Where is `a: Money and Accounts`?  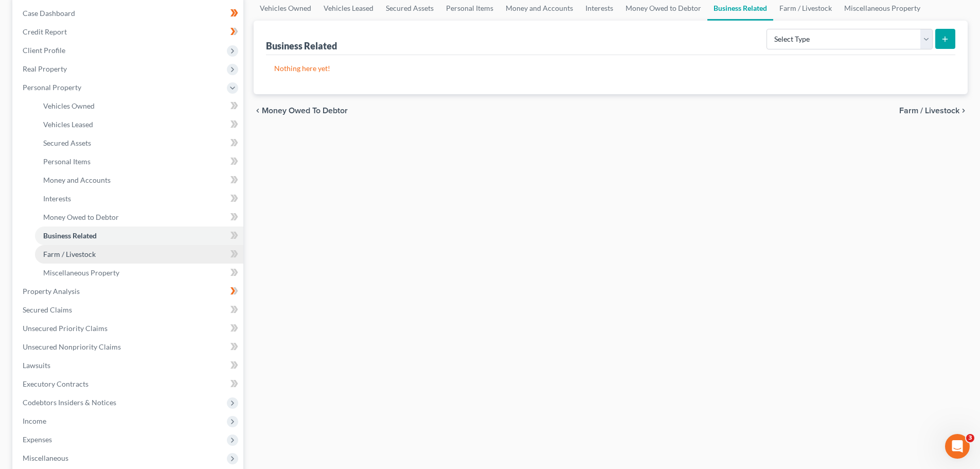 a: Money and Accounts is located at coordinates (139, 180).